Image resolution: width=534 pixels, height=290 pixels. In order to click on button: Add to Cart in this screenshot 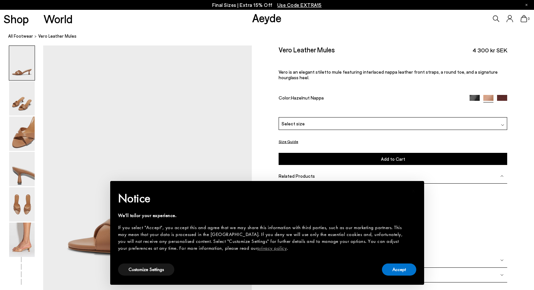, I will do `click(392, 158)`.